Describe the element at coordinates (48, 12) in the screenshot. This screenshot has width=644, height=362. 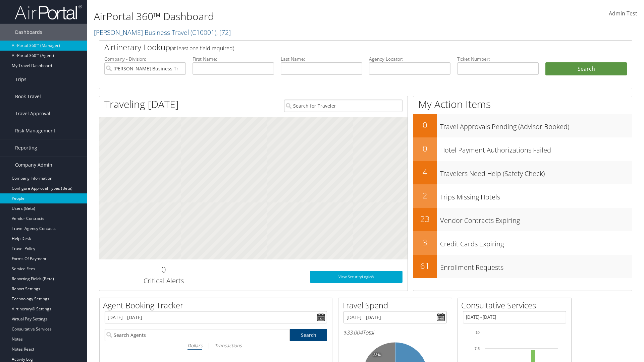
I see `img: airportal-logo.png` at that location.